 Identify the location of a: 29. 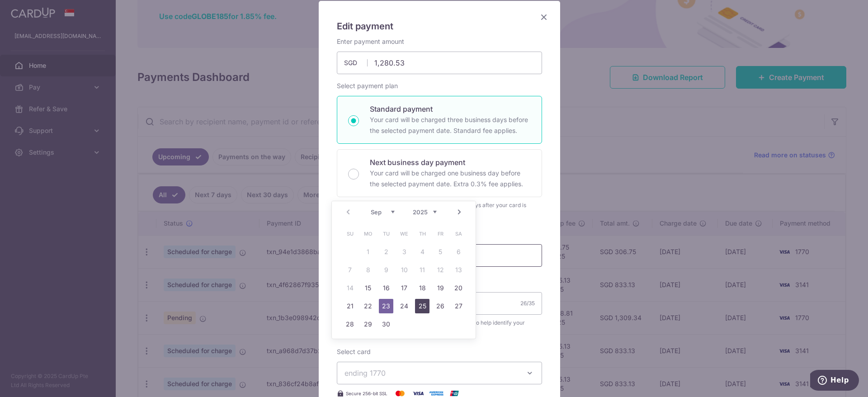
(368, 324).